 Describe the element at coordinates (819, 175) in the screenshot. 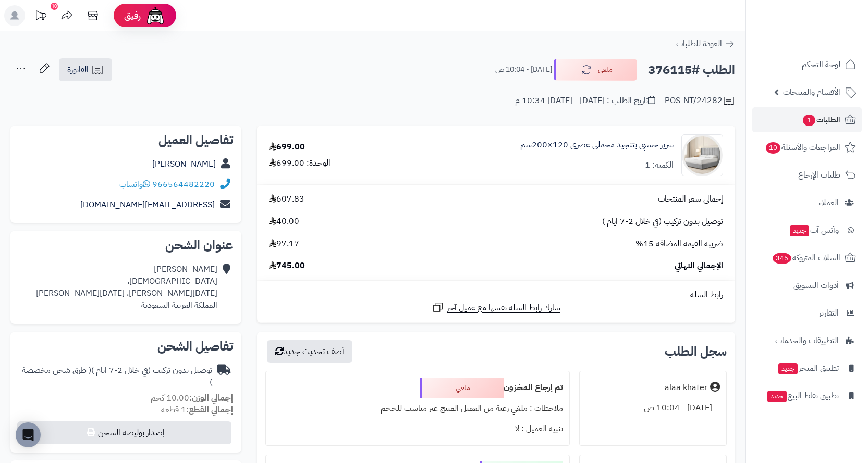

I see `span: طلبات الإرجاع` at that location.